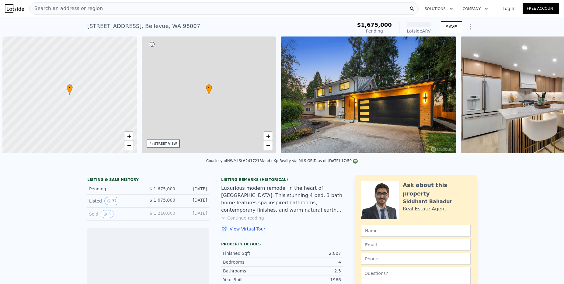 This screenshot has height=284, width=564. What do you see at coordinates (252, 271) in the screenshot?
I see `div: Bathrooms` at bounding box center [252, 271].